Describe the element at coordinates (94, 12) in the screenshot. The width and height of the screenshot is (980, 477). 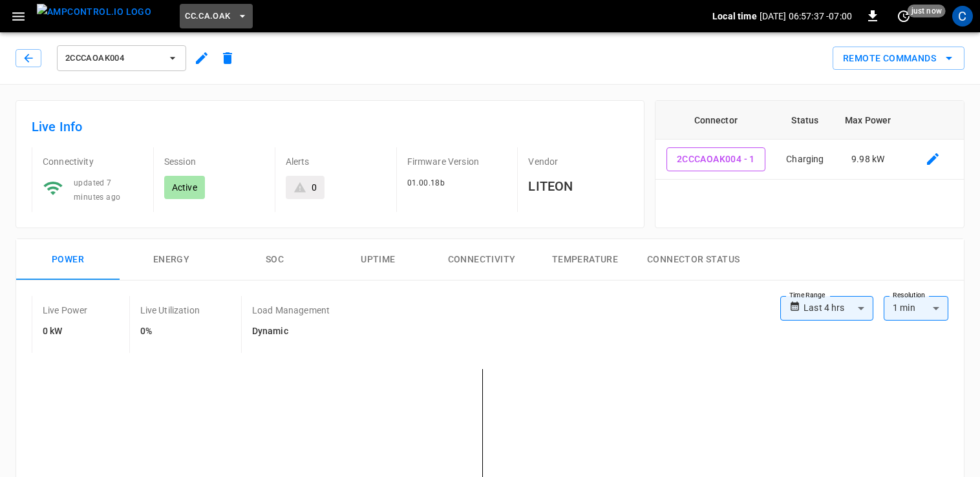
I see `img: ampcontrol.io logo` at that location.